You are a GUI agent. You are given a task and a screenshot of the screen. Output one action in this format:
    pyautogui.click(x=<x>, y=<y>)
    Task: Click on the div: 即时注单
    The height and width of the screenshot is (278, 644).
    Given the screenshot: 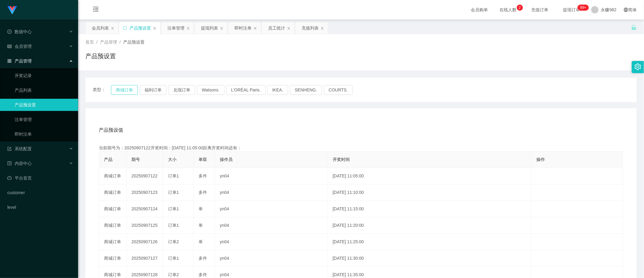 What is the action you would take?
    pyautogui.click(x=243, y=28)
    